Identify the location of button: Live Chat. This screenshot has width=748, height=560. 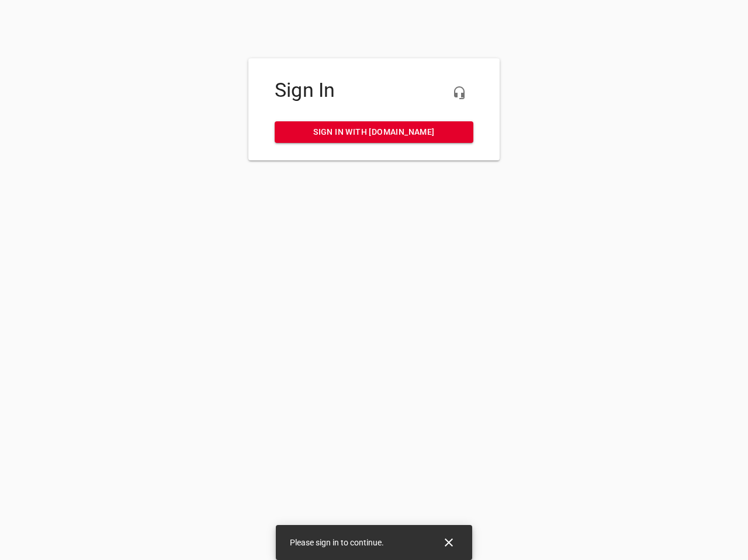
(459, 93).